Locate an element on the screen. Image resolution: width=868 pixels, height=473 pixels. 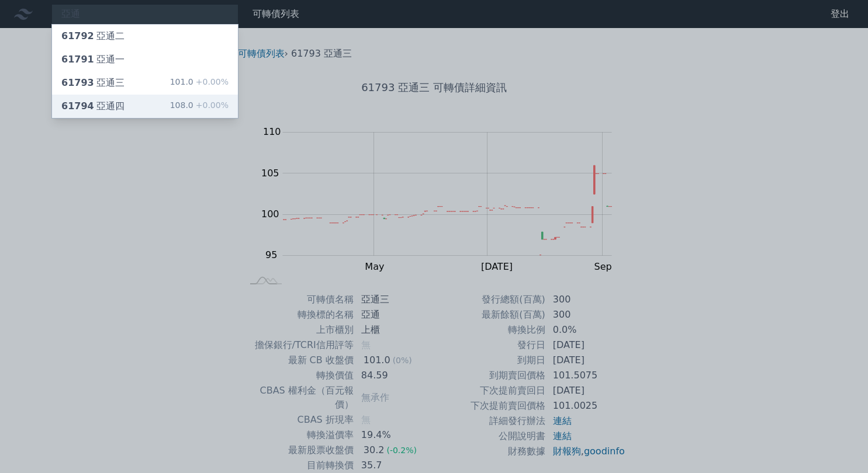
a: 61793亞通三 101.0+0.00% is located at coordinates (145, 83).